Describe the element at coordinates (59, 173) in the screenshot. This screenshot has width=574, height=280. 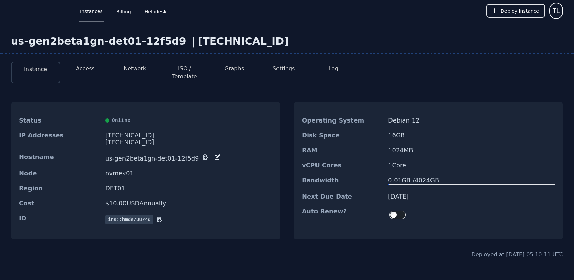
I see `dt: Node` at that location.